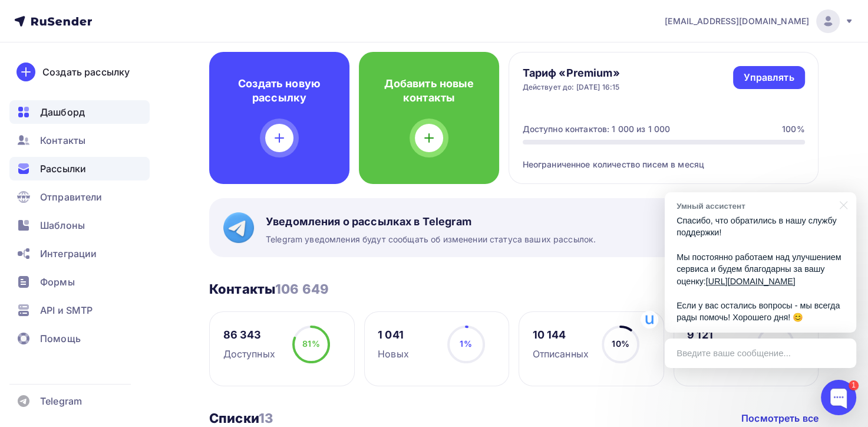  I want to click on h4: Тариф «Premium», so click(571, 73).